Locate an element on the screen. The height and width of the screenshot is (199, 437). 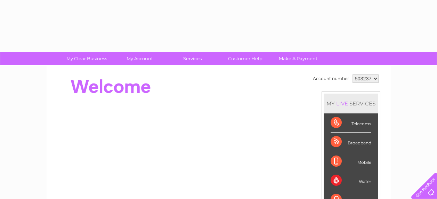
td: Account number is located at coordinates (331, 79).